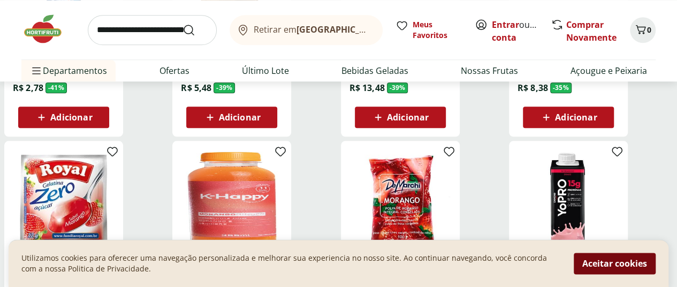  What do you see at coordinates (375, 71) in the screenshot?
I see `a: Bebidas Geladas` at bounding box center [375, 71].